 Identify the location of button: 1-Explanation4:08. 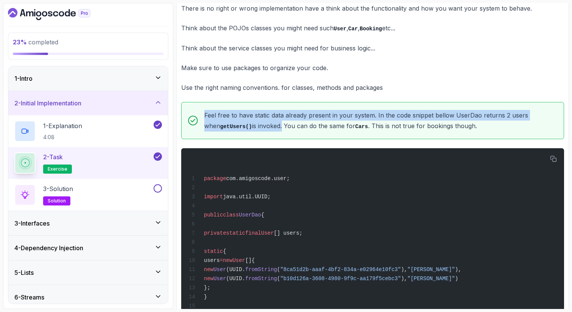
(88, 131).